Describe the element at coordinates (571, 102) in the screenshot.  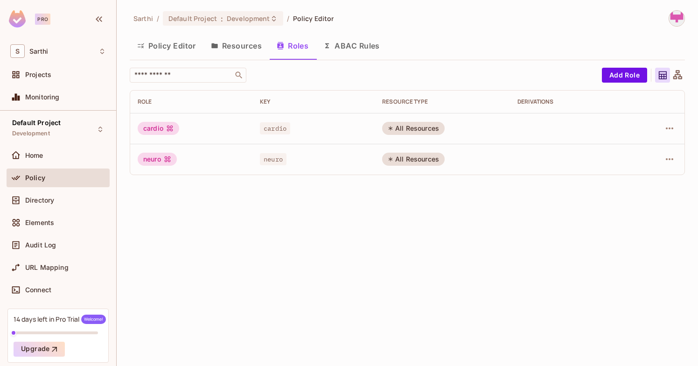
I see `div: Derivations` at that location.